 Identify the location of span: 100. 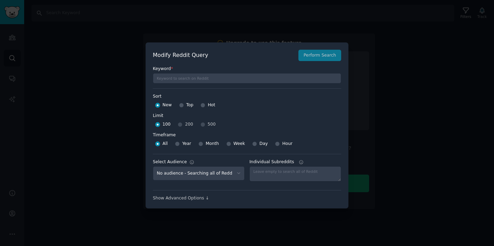
(166, 125).